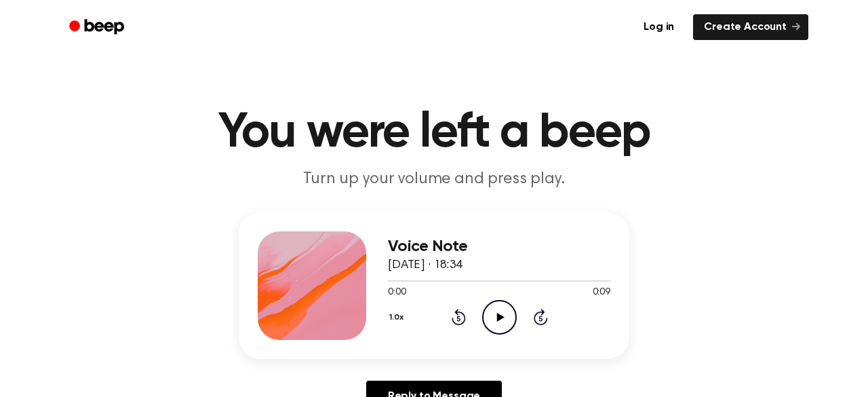 Image resolution: width=868 pixels, height=397 pixels. Describe the element at coordinates (499, 246) in the screenshot. I see `h3: Voice Note` at that location.